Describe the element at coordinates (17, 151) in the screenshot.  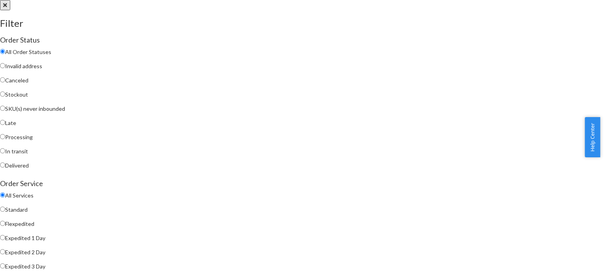
I see `span: In transit` at that location.